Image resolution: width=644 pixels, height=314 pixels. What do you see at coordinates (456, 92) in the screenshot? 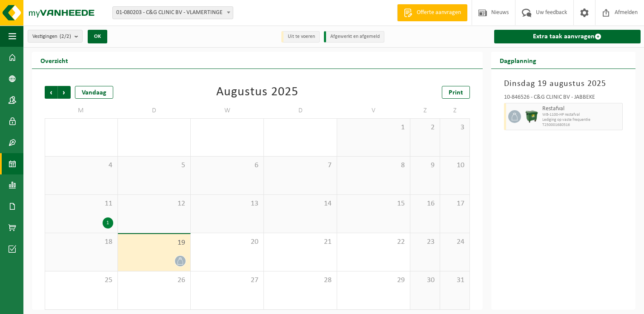
I see `a: Print` at bounding box center [456, 92].